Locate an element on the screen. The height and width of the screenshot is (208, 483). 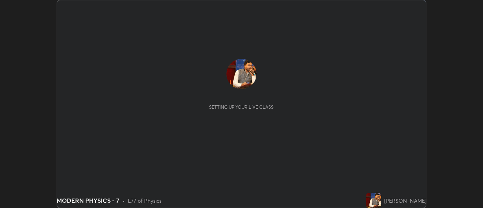
div: Setting up your live class is located at coordinates (241, 107).